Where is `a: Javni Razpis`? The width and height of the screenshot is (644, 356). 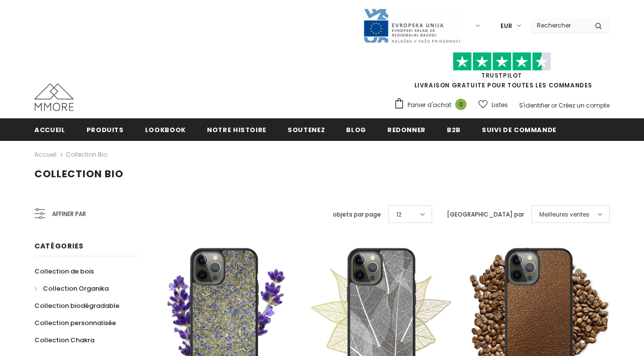
a: Javni Razpis is located at coordinates (412, 25).